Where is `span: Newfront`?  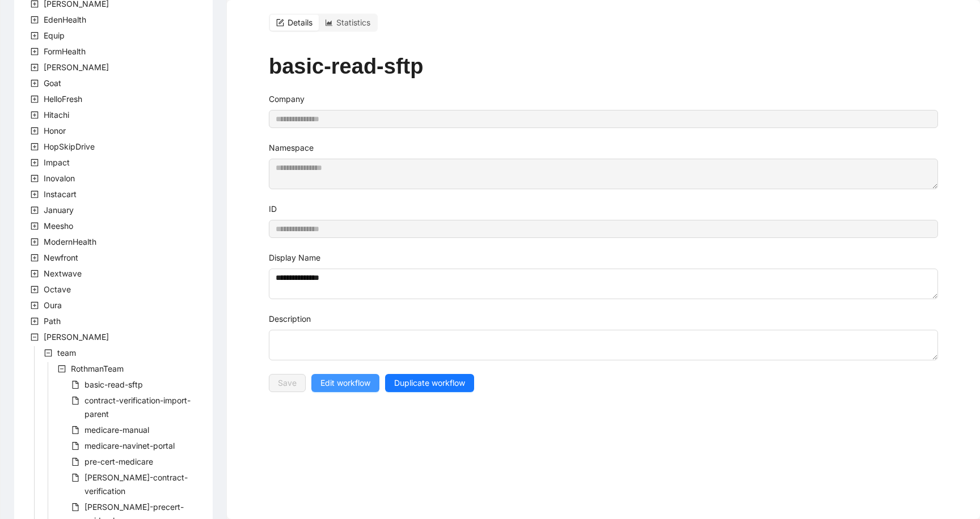
span: Newfront is located at coordinates (61, 258).